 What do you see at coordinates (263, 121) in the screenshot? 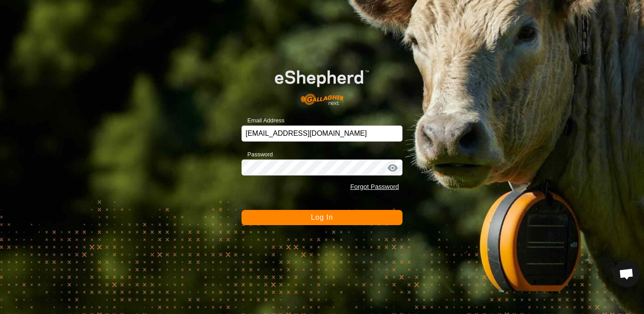
I see `label: Email Address` at bounding box center [263, 121].